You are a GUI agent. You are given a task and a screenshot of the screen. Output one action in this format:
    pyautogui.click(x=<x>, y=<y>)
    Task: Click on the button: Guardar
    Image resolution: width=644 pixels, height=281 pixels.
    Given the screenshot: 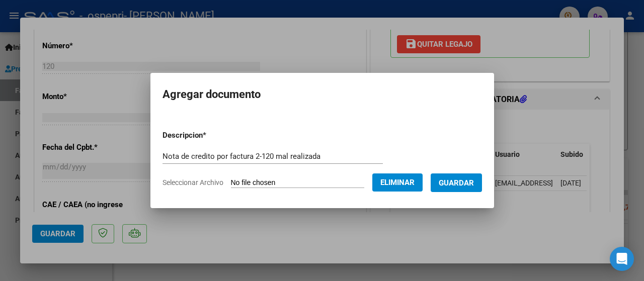 What is the action you would take?
    pyautogui.click(x=457, y=183)
    